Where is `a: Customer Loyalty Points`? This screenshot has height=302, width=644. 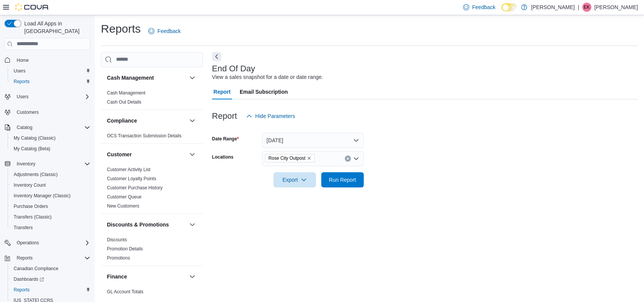 a: Customer Loyalty Points is located at coordinates (132, 179).